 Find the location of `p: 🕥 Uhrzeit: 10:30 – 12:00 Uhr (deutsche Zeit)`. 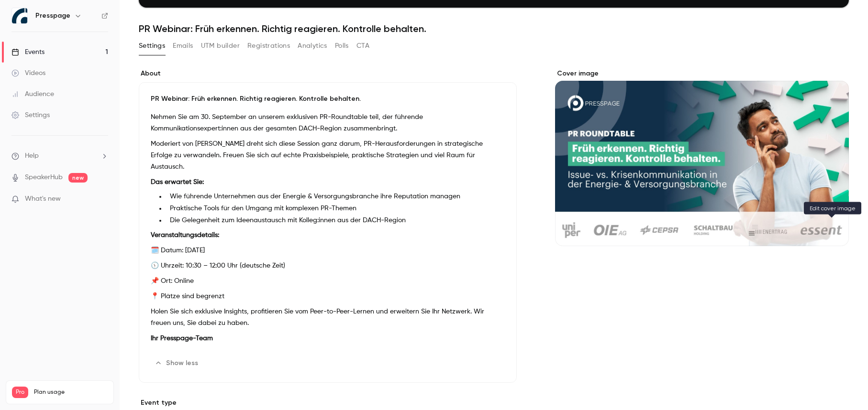

p: 🕥 Uhrzeit: 10:30 – 12:00 Uhr (deutsche Zeit) is located at coordinates (328, 266).